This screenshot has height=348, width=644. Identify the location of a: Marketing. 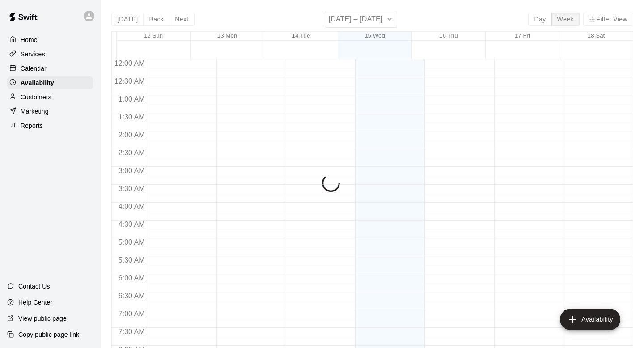
(50, 111).